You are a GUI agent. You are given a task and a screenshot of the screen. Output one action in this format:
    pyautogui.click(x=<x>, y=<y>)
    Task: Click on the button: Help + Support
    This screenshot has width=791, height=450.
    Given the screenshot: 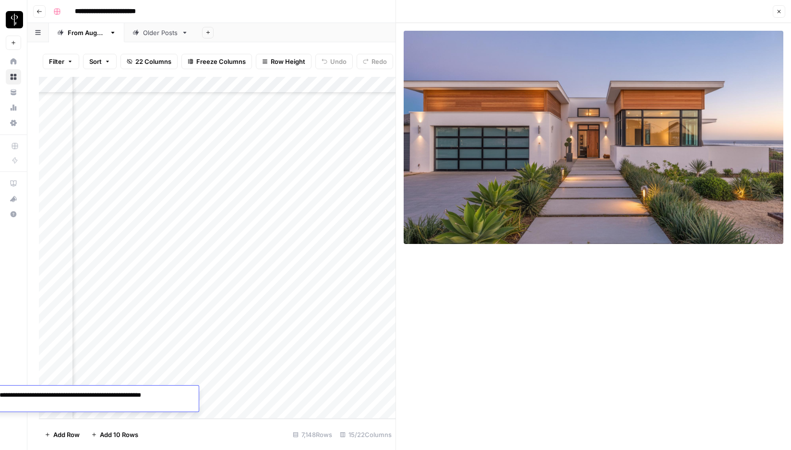 What is the action you would take?
    pyautogui.click(x=13, y=214)
    